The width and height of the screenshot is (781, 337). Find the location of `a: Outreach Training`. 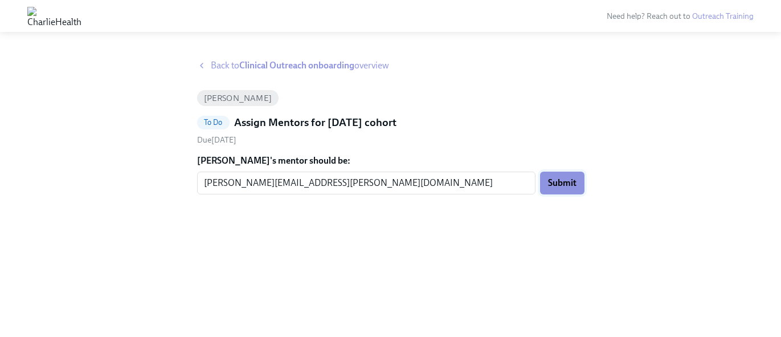

a: Outreach Training is located at coordinates (723, 16).